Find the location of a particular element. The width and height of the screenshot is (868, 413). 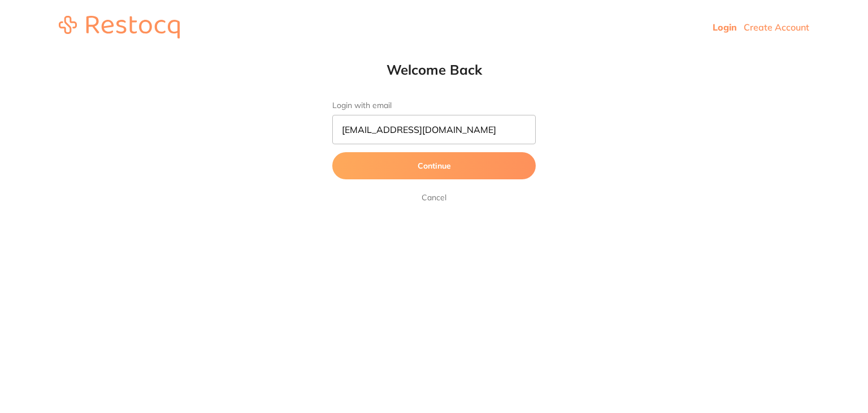

label: Login with email is located at coordinates (434, 105).